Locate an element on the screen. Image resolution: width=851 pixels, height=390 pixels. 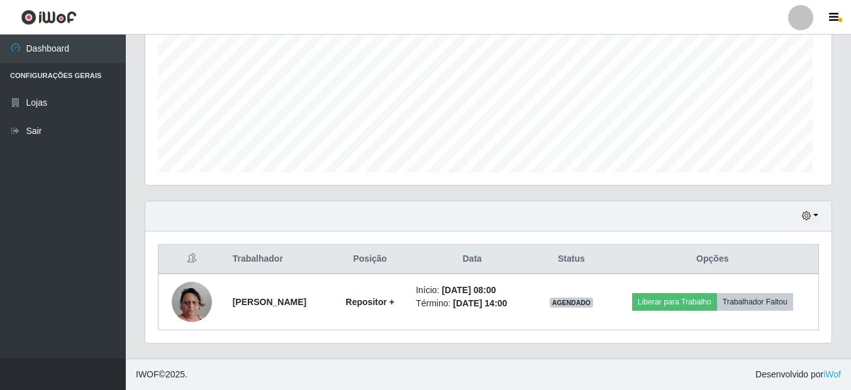
th: Opções is located at coordinates (712, 259).